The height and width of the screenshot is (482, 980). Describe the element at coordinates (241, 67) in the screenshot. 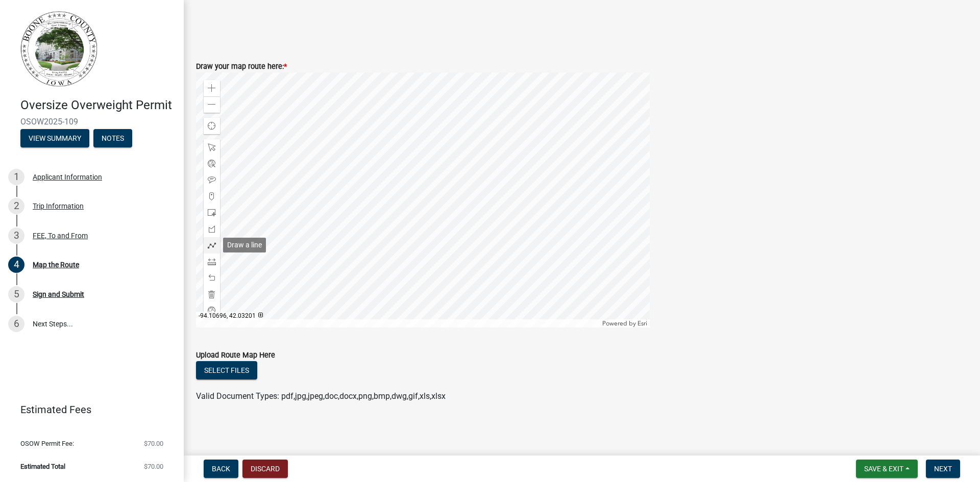

I see `label: Draw your map route here:` at that location.